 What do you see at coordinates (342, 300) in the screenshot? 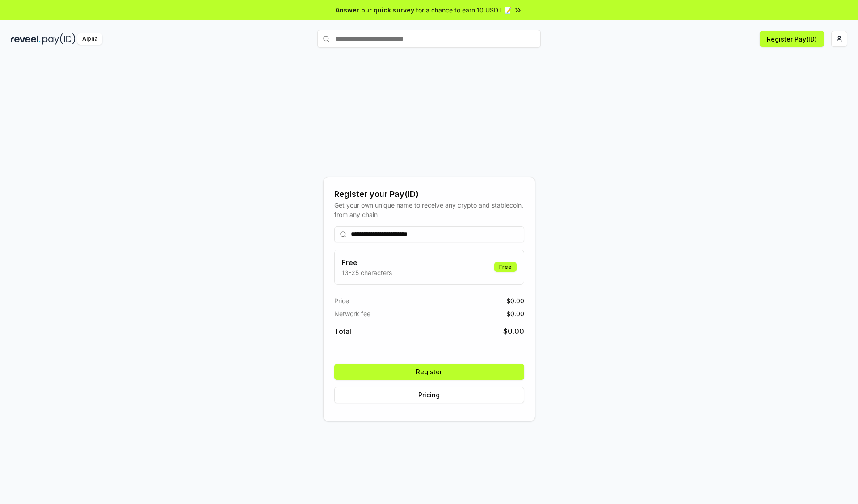
I see `span: Price` at bounding box center [342, 300].